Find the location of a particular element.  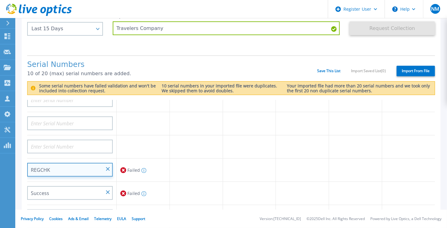

label: Some serial numbers have failed validation and won't be included into collection request. is located at coordinates (97, 88).